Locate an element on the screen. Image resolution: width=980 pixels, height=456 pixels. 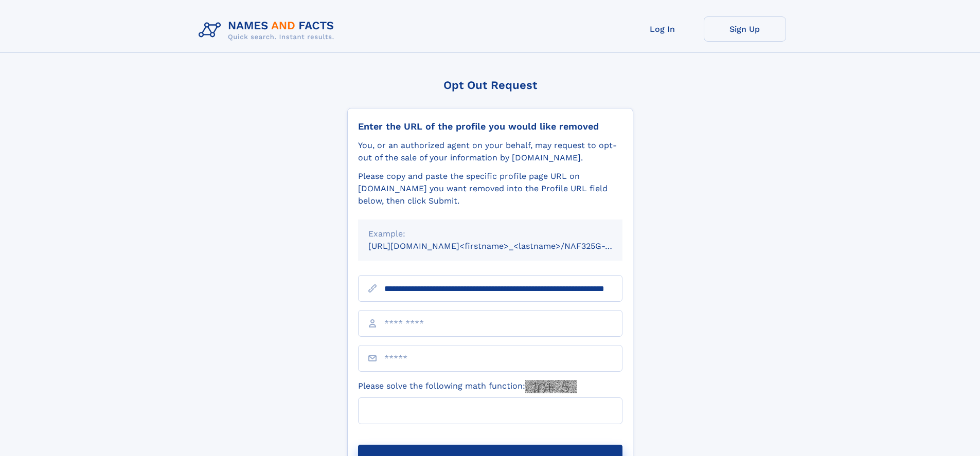
img: Logo Names and Facts is located at coordinates (268, 30).